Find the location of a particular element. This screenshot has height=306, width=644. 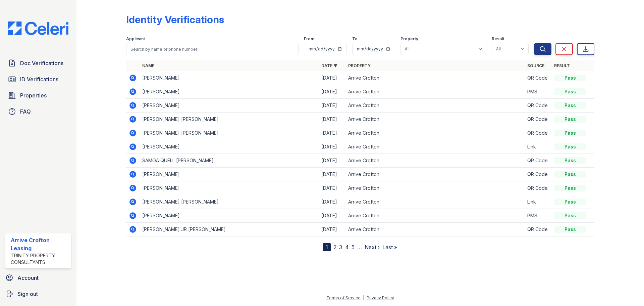

label: From is located at coordinates (309, 39).